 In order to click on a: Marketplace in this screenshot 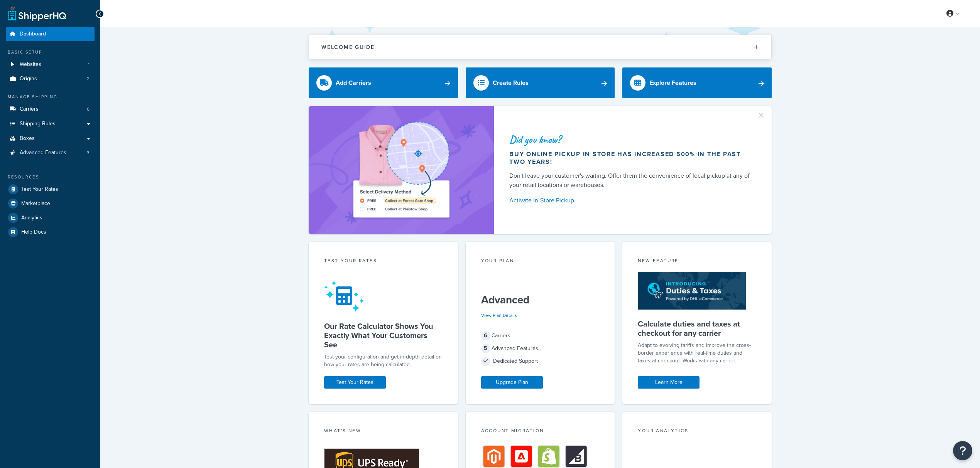, I will do `click(50, 204)`.